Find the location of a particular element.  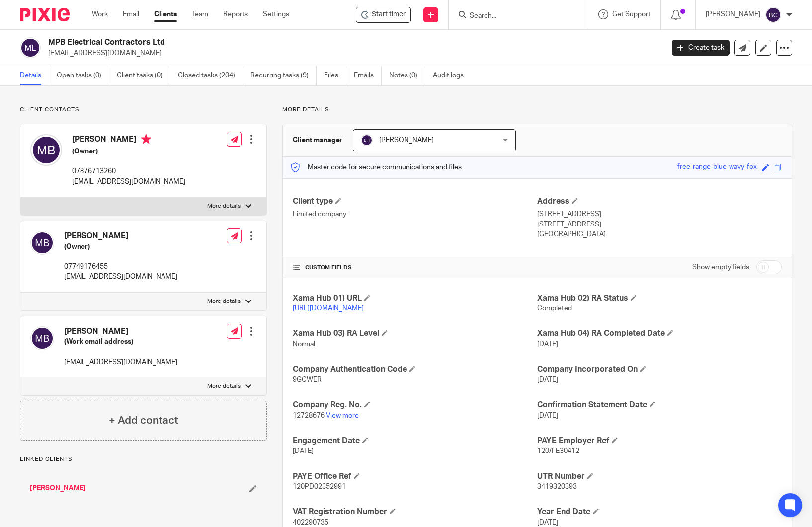

h4: Address is located at coordinates (660, 201).